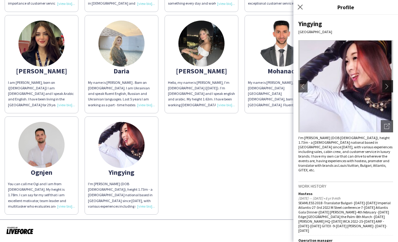  Describe the element at coordinates (41, 172) in the screenshot. I see `div: Ognjen` at that location.